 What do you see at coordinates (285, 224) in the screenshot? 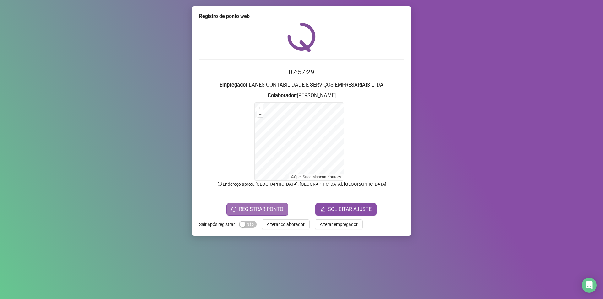
I see `span: Alterar colaborador` at bounding box center [285, 224].